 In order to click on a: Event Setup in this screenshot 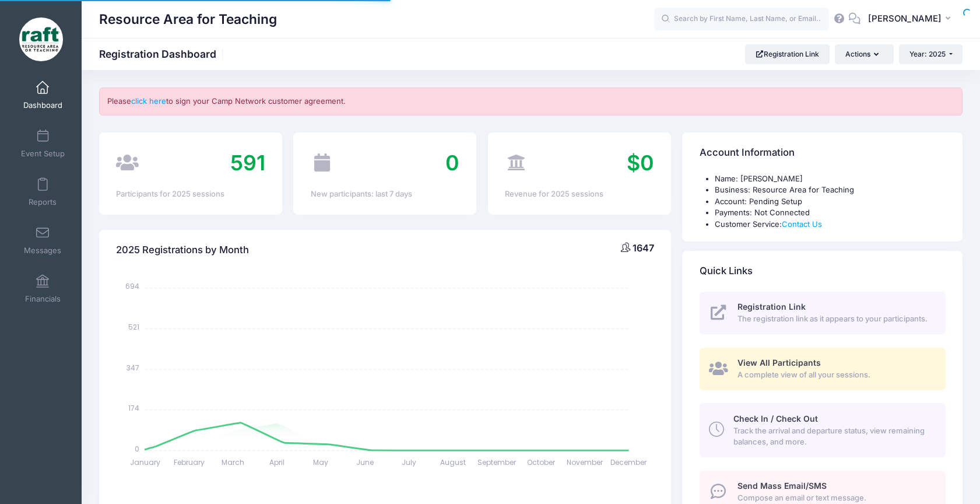, I will do `click(43, 144)`.